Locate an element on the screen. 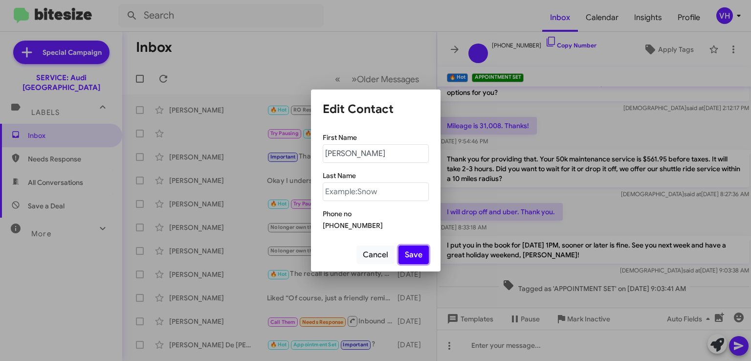 Image resolution: width=751 pixels, height=361 pixels. input: Example:Snow is located at coordinates (375, 192).